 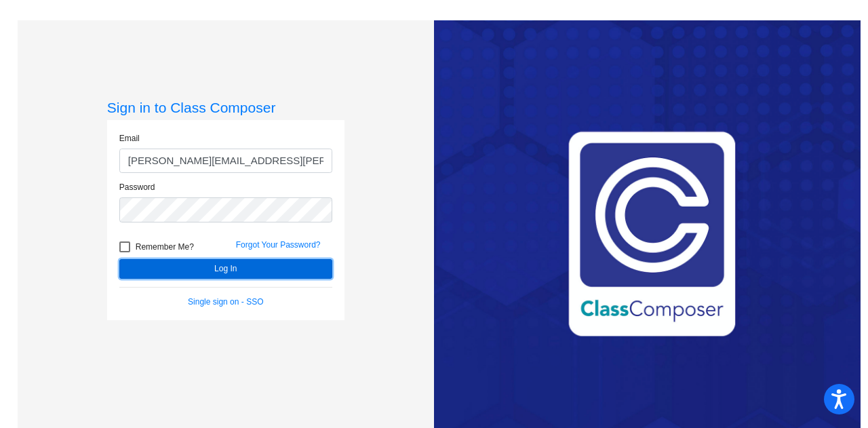 I want to click on a: Forgot Your Password?, so click(x=278, y=245).